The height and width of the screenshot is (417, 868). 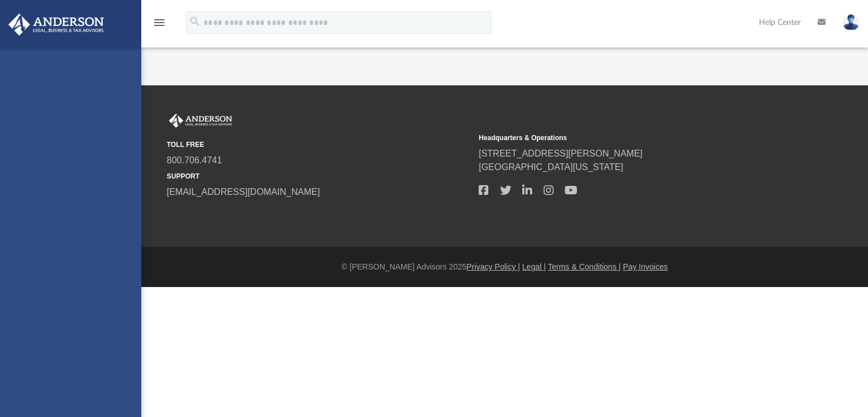 What do you see at coordinates (159, 22) in the screenshot?
I see `i: menu` at bounding box center [159, 22].